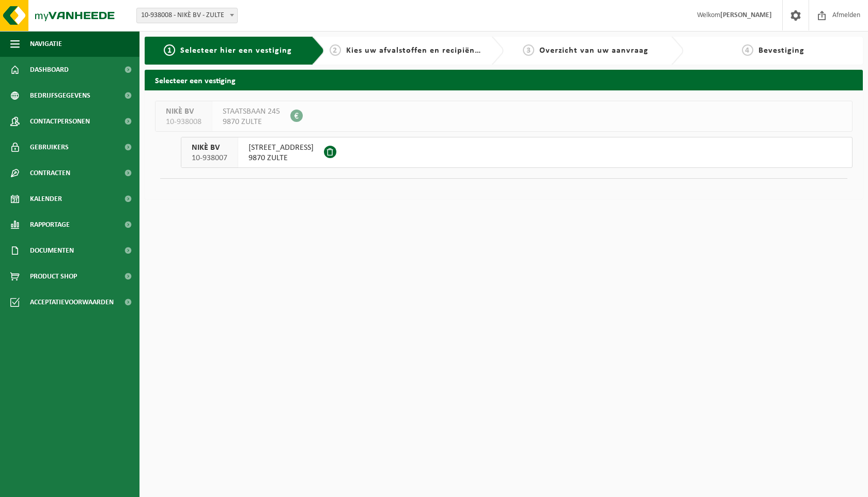 The width and height of the screenshot is (868, 497). I want to click on span: Kalender, so click(46, 199).